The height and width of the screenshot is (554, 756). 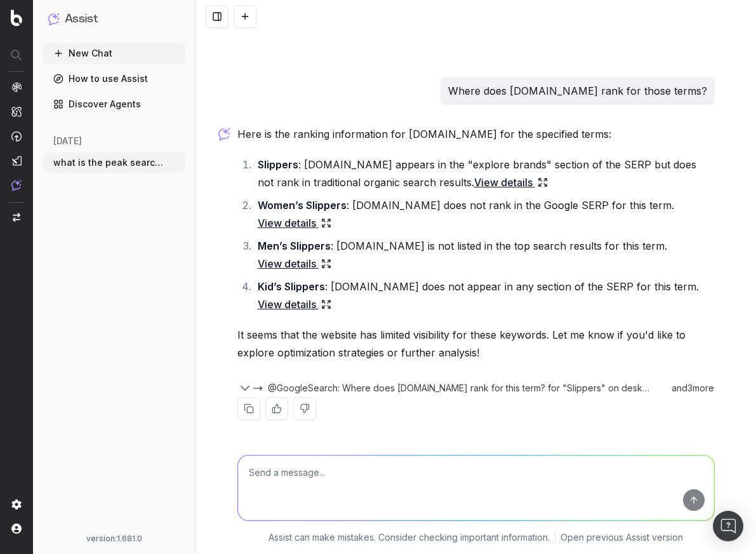 What do you see at coordinates (17, 111) in the screenshot?
I see `img: Intelligence` at bounding box center [17, 111].